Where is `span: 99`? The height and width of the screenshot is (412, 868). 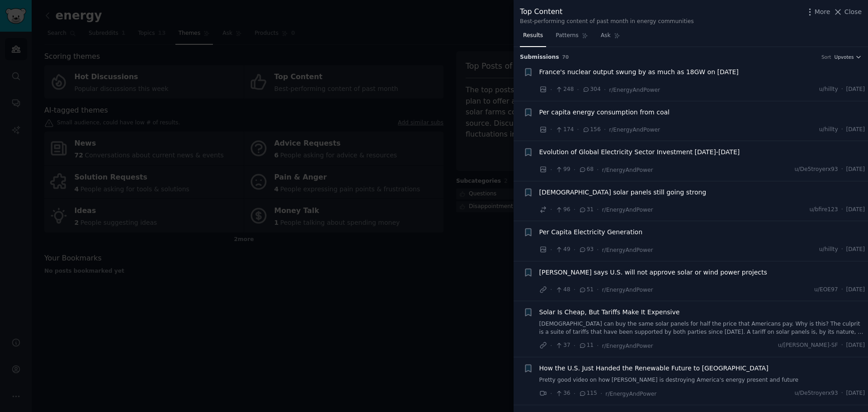 span: 99 is located at coordinates (563, 170).